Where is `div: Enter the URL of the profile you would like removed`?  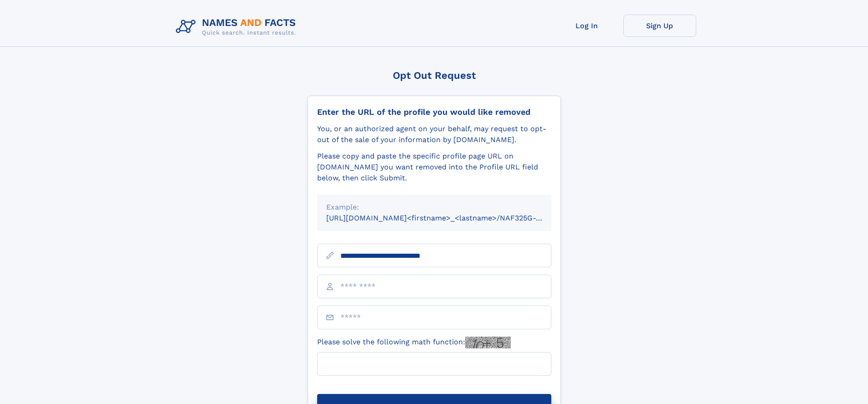 div: Enter the URL of the profile you would like removed is located at coordinates (434, 112).